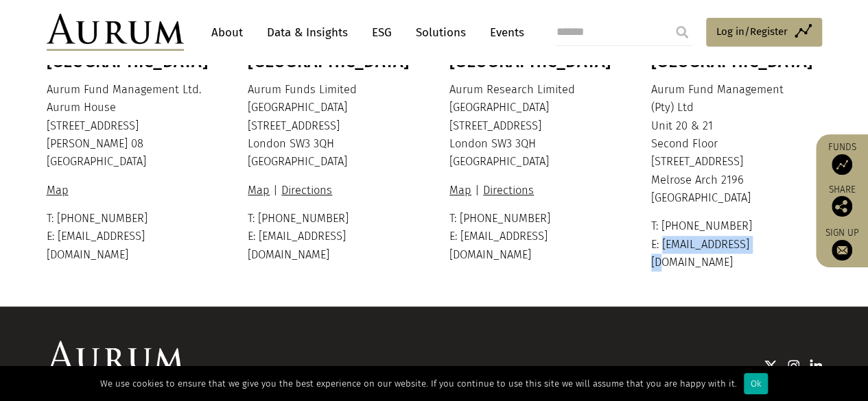 This screenshot has height=401, width=868. I want to click on a: Funds, so click(842, 158).